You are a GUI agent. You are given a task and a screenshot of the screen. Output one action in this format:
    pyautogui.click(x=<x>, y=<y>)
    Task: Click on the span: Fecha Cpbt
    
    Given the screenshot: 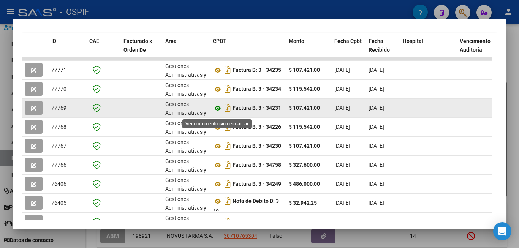 What is the action you would take?
    pyautogui.click(x=348, y=41)
    